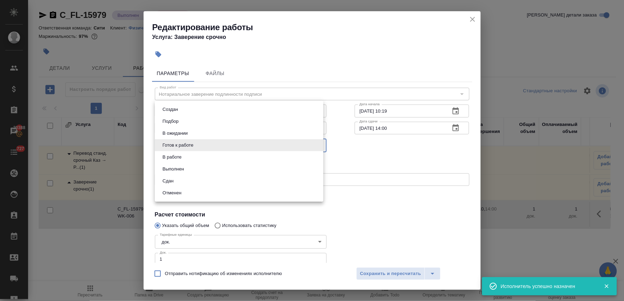 This screenshot has height=301, width=624. I want to click on button: В работе, so click(172, 157).